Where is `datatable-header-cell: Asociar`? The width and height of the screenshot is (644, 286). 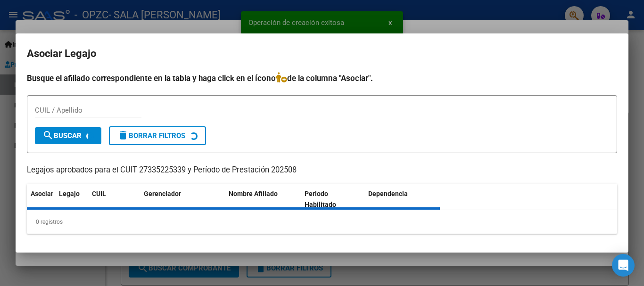 datatable-header-cell: Asociar is located at coordinates (41, 199).